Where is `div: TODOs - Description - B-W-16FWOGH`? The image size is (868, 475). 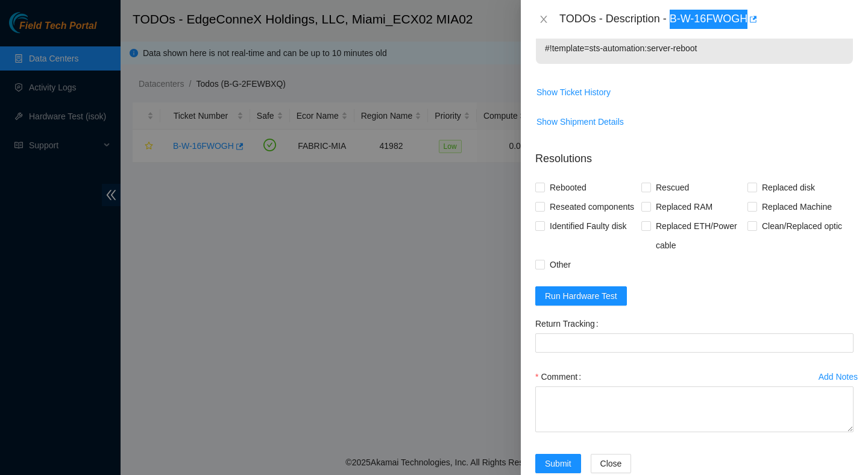
div: TODOs - Description - B-W-16FWOGH is located at coordinates (707, 19).